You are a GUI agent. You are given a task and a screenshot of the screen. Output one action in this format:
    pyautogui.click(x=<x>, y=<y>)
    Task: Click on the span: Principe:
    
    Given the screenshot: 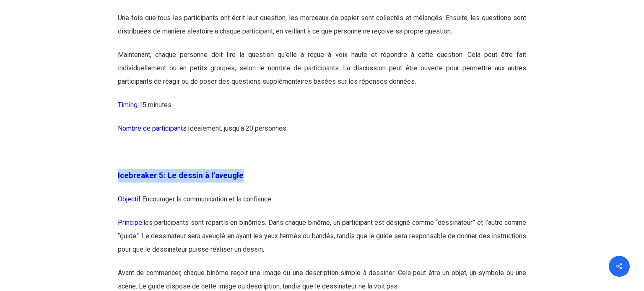 What is the action you would take?
    pyautogui.click(x=130, y=222)
    